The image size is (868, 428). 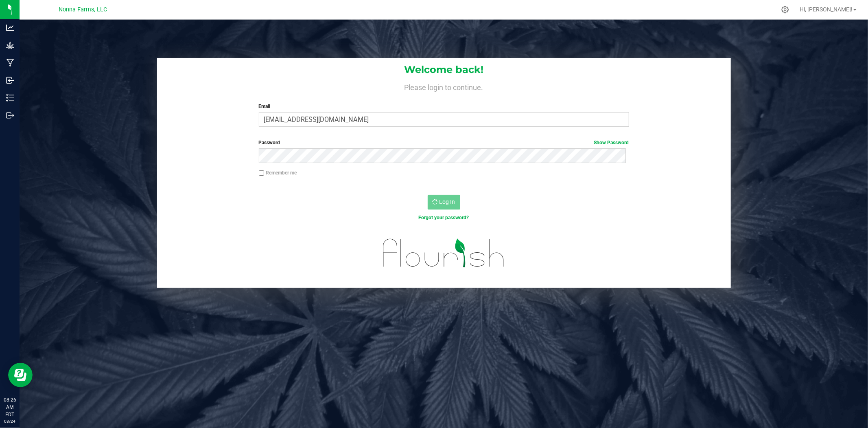 What do you see at coordinates (444, 70) in the screenshot?
I see `h1: Welcome back!` at bounding box center [444, 70].